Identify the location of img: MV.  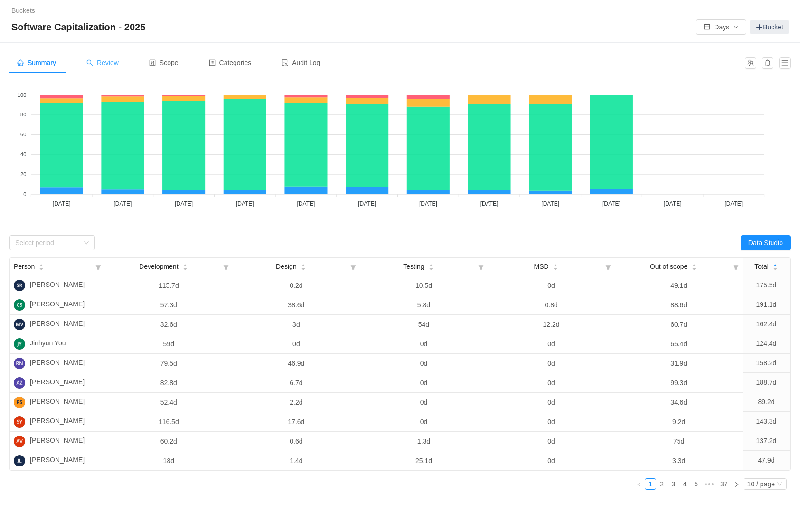
(19, 324).